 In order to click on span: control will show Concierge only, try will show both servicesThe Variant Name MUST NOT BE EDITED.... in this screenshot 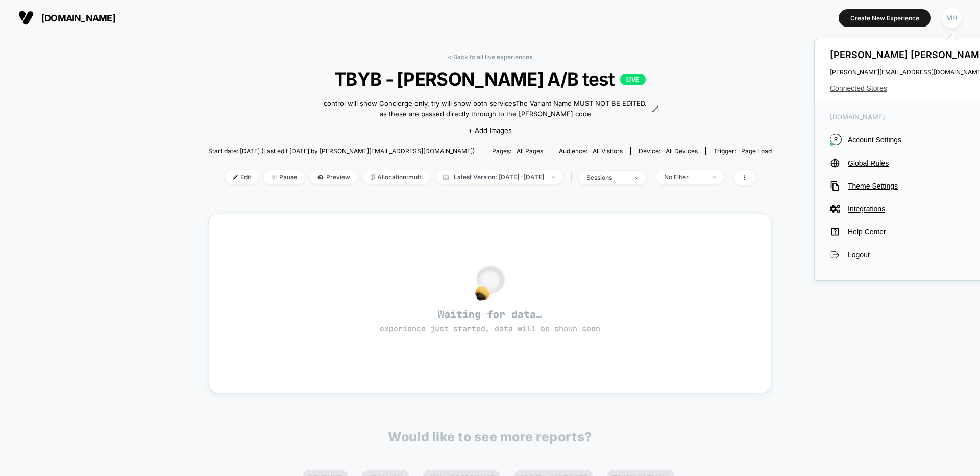, I will do `click(485, 109)`.